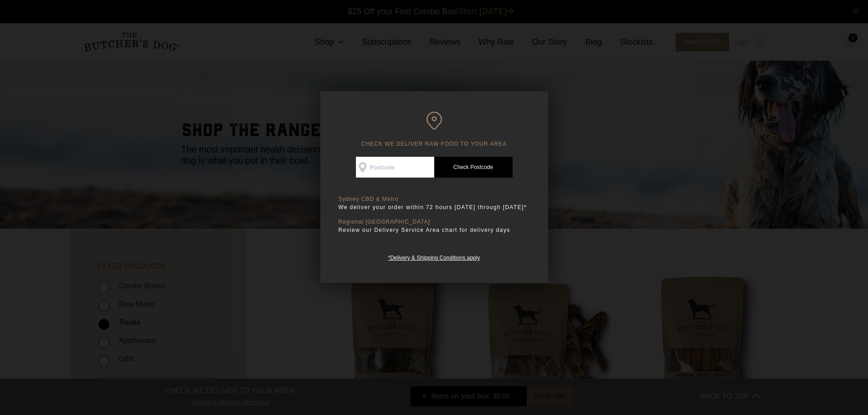 This screenshot has width=868, height=415. What do you see at coordinates (434, 230) in the screenshot?
I see `p: Review our Delivery Service Area chart for delivery days` at bounding box center [434, 230].